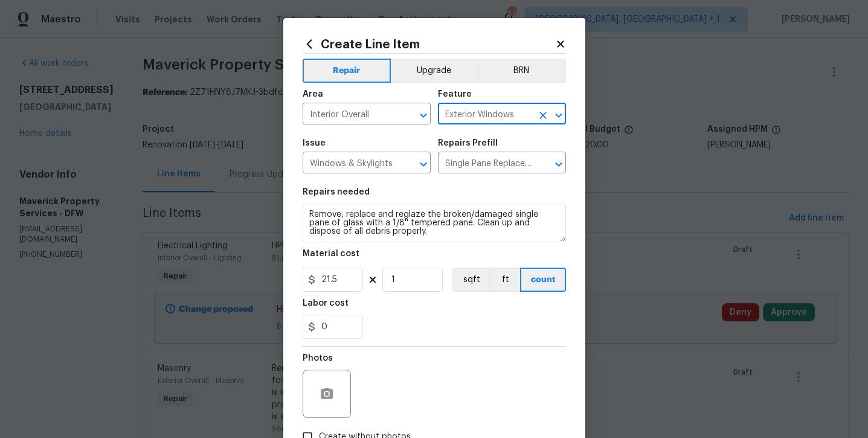  I want to click on h5: Repairs needed, so click(336, 192).